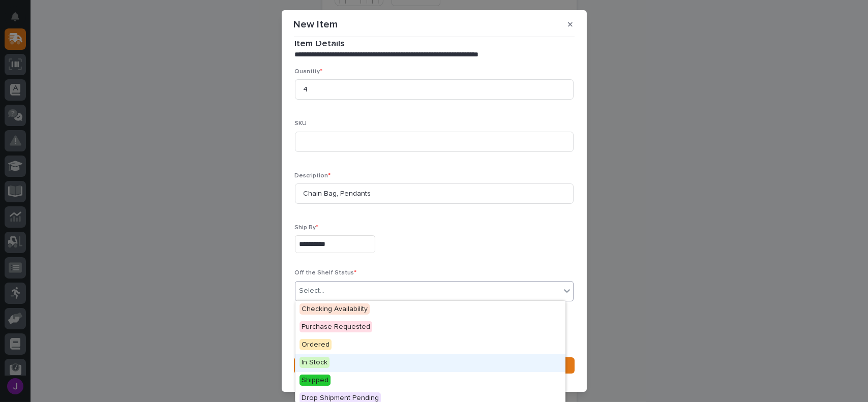 This screenshot has width=868, height=402. I want to click on span: Quantity, so click(309, 71).